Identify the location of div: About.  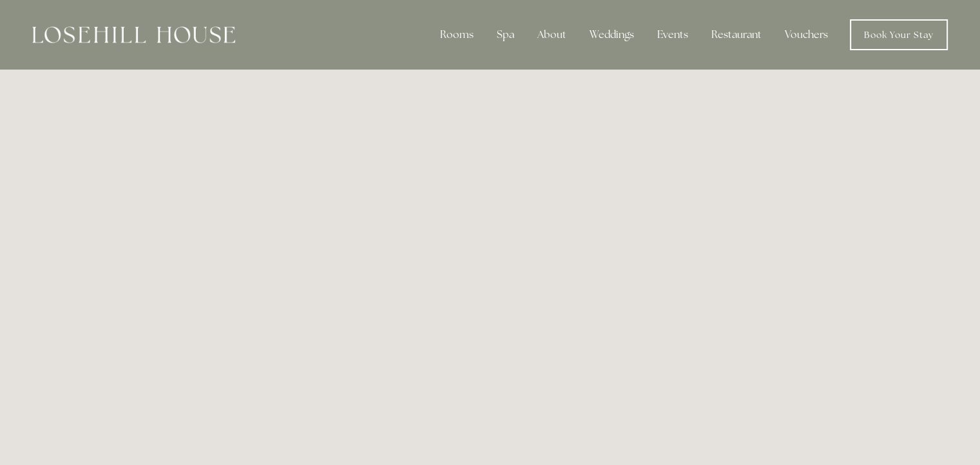
(551, 35).